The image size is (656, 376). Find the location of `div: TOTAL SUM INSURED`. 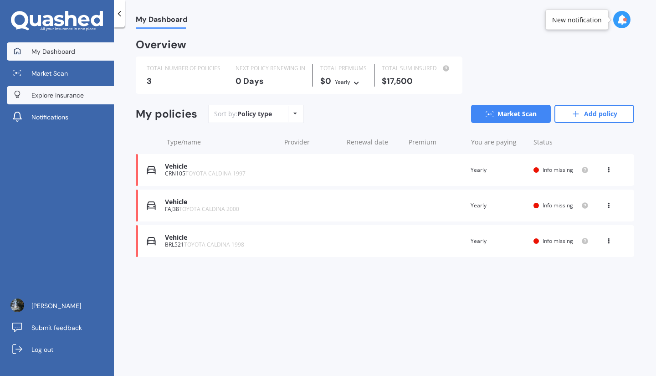

div: TOTAL SUM INSURED is located at coordinates (417, 68).